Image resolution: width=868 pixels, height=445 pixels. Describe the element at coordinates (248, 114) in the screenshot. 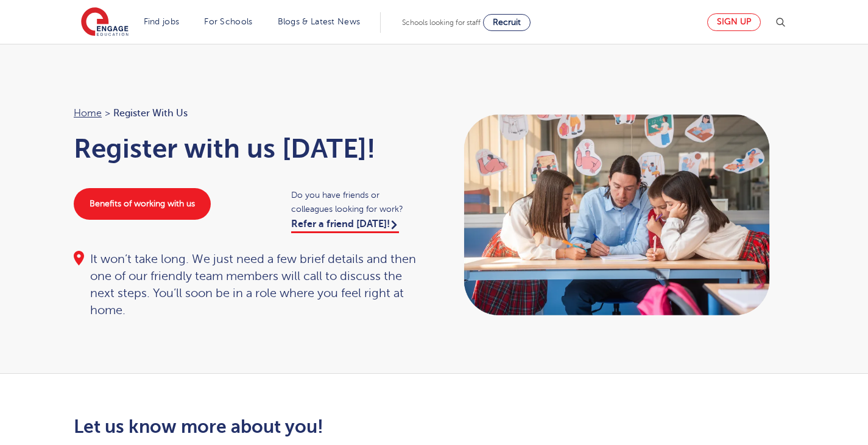

I see `nav: breadcrumb` at that location.